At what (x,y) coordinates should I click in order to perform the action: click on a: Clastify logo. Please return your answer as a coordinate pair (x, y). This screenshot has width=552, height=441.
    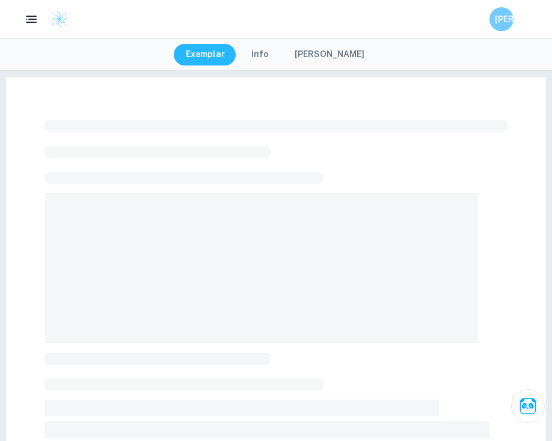
    Looking at the image, I should click on (56, 19).